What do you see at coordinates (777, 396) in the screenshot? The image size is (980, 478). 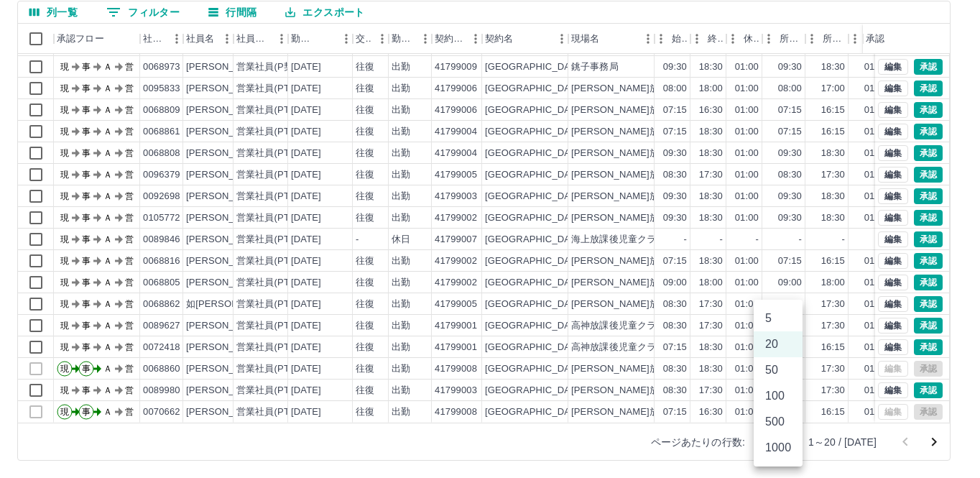 I see `li: 100` at bounding box center [777, 396].